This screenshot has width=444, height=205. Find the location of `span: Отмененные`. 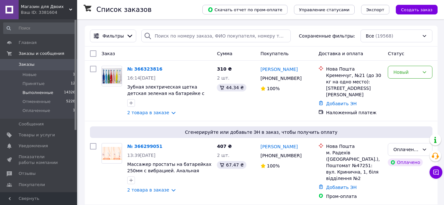

span: Отмененные is located at coordinates (36, 102).